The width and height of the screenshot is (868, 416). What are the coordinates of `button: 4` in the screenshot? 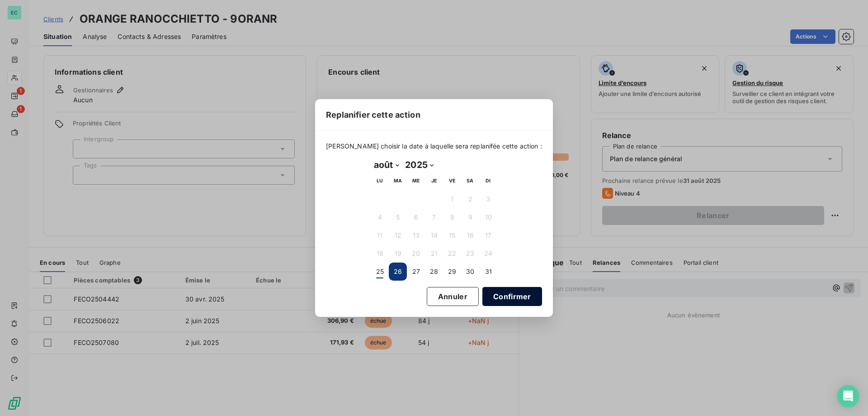 It's located at (380, 217).